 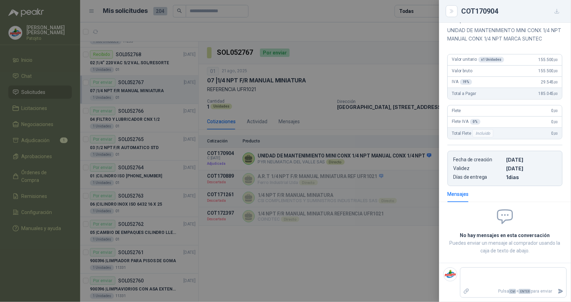 I want to click on label: Adjuntar archivos, so click(x=467, y=291).